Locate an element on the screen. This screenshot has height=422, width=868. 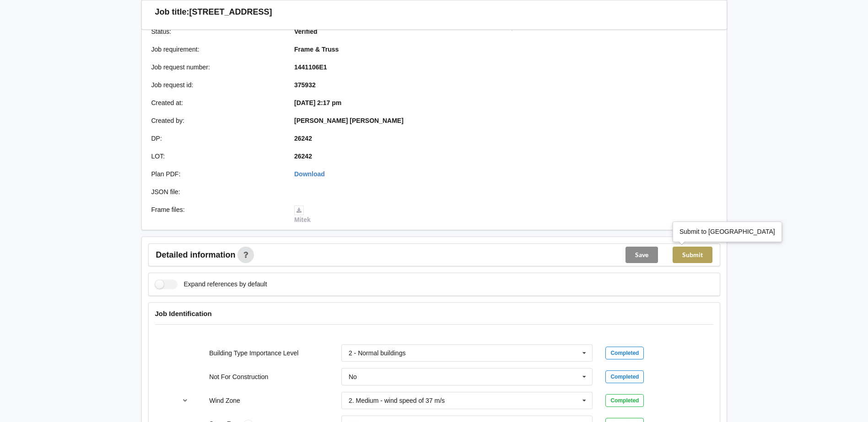
div: Plan PDF : is located at coordinates (216, 174).